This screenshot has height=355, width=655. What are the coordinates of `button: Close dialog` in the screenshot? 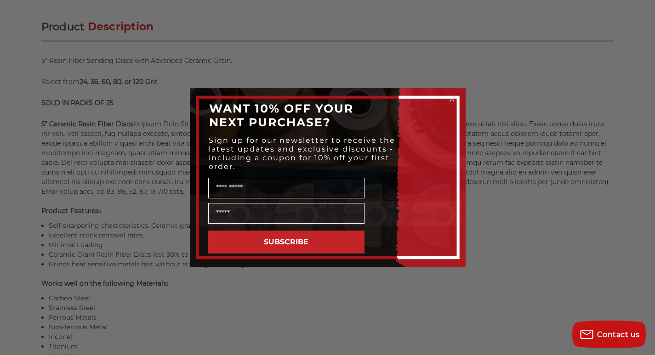 It's located at (452, 99).